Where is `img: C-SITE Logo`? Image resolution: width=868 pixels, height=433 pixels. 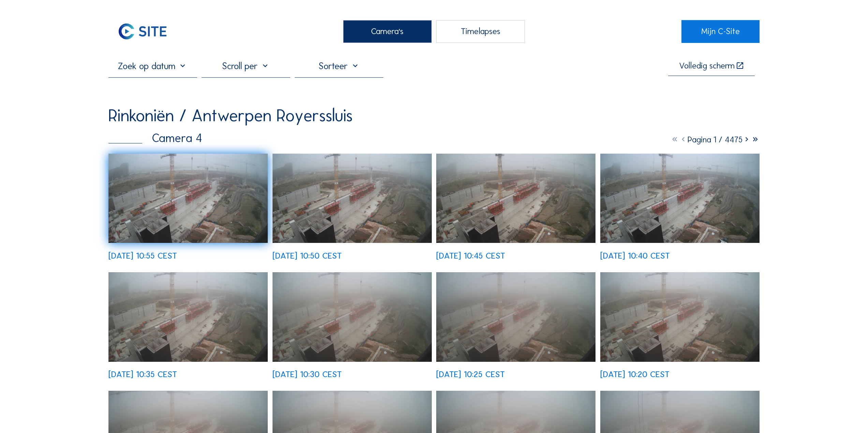 img: C-SITE Logo is located at coordinates (142, 31).